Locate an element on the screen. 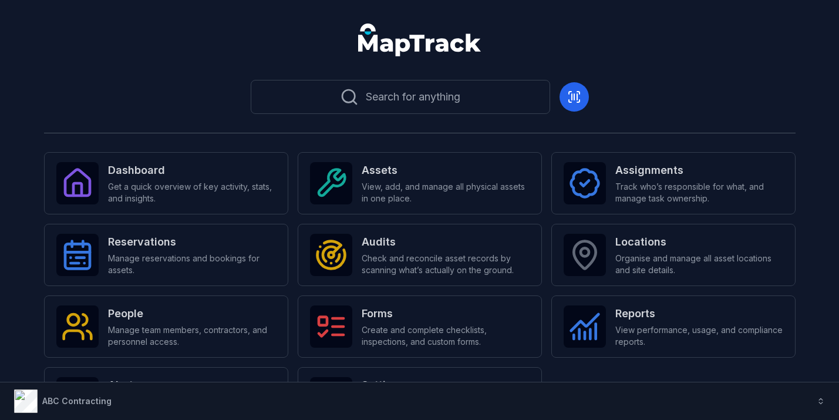  a: ReportsView performance, usage, and compliance reports. is located at coordinates (673, 326).